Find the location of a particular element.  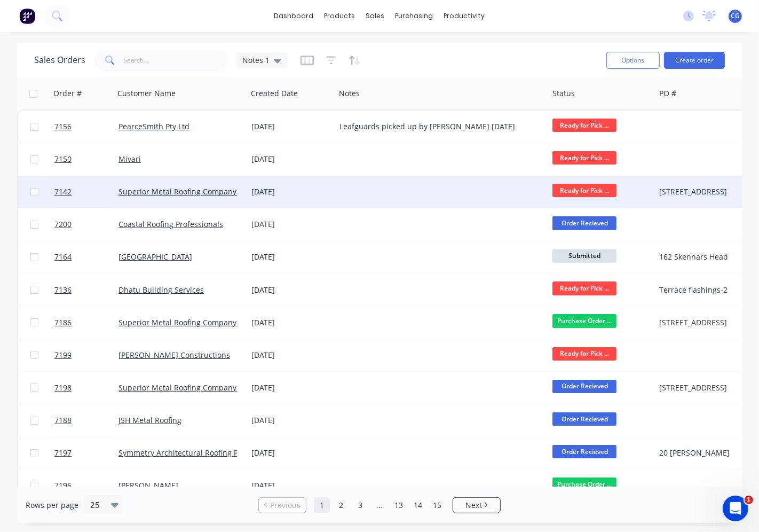

a: Page 15 is located at coordinates (437, 505).